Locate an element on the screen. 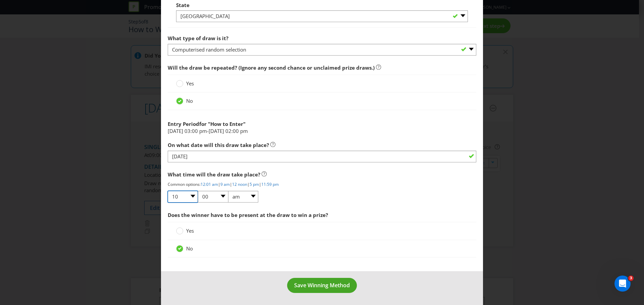 The width and height of the screenshot is (644, 305). span: Save Winning Method is located at coordinates (322, 286).